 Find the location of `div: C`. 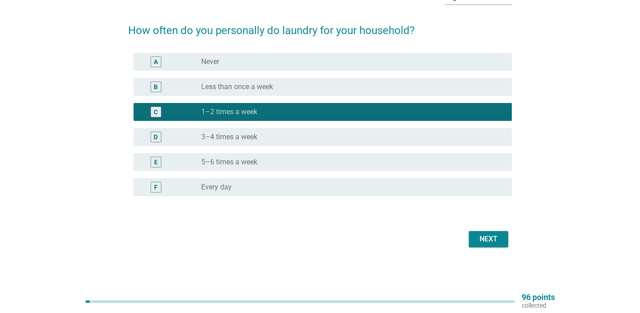

div: C is located at coordinates (155, 112).